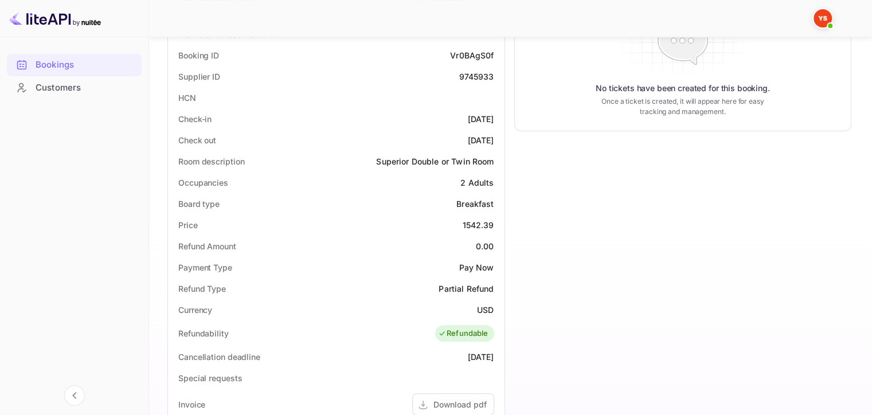 The height and width of the screenshot is (415, 872). What do you see at coordinates (203, 182) in the screenshot?
I see `div: Occupancies` at bounding box center [203, 182].